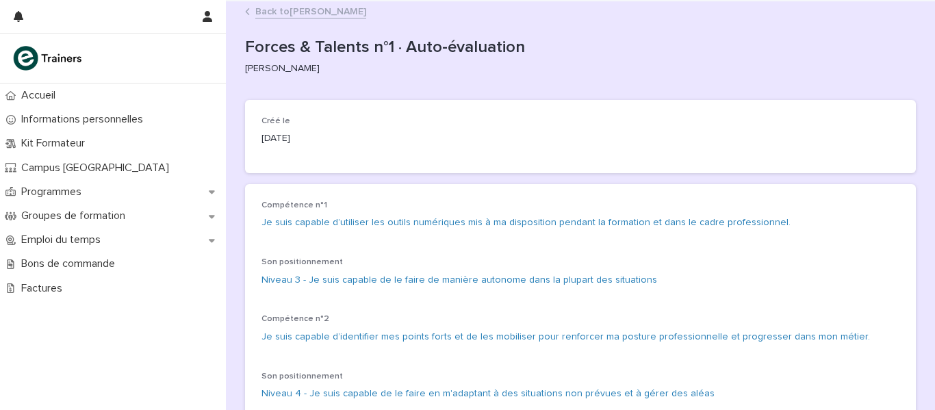 This screenshot has width=935, height=410. What do you see at coordinates (76, 216) in the screenshot?
I see `p: Groupes de formation` at bounding box center [76, 216].